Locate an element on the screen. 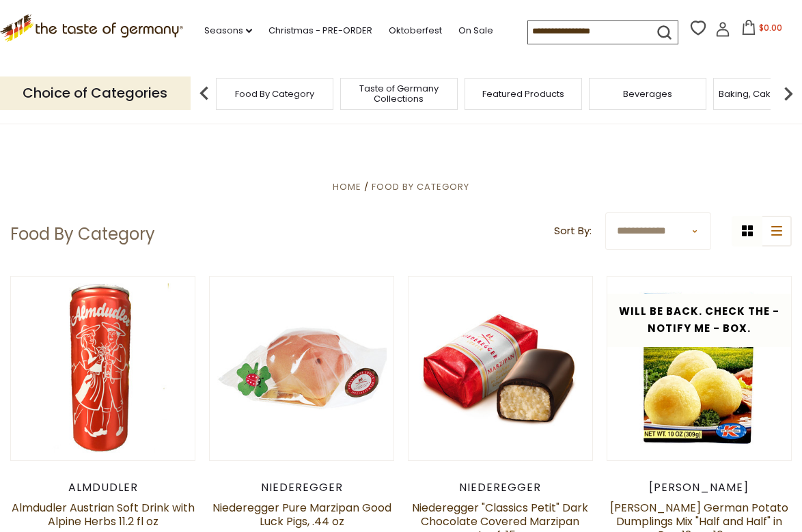 The image size is (802, 532). h1: Food By Category is located at coordinates (82, 234).